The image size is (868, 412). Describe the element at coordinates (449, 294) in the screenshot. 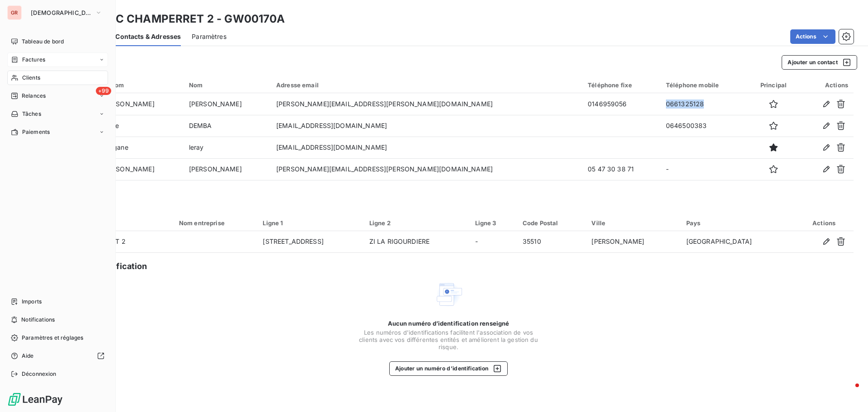

I see `img: Empty state` at that location.